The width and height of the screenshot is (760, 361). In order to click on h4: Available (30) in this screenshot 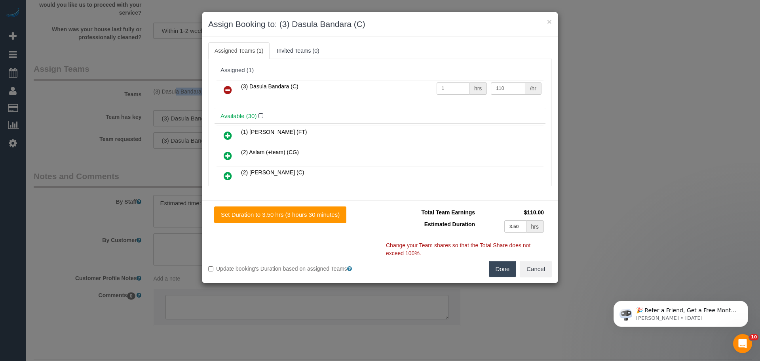, I will do `click(380, 116)`.